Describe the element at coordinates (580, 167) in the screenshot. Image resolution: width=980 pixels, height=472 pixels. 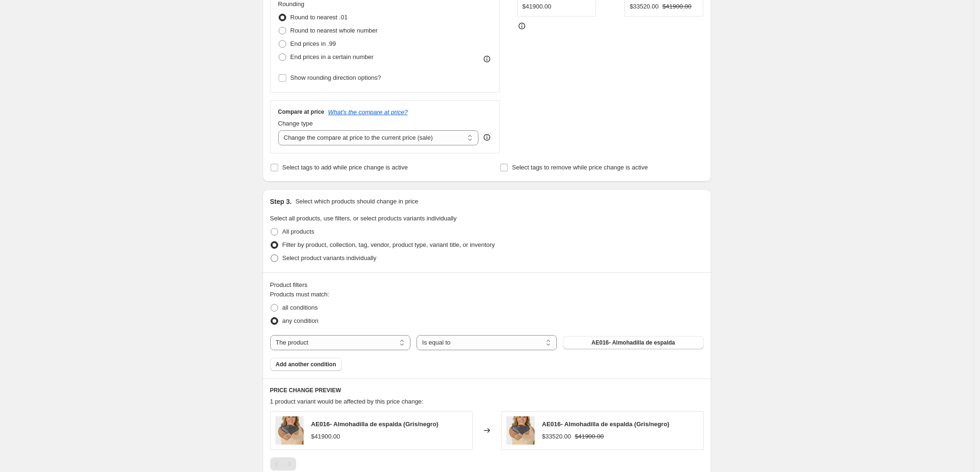
I see `span: Select tags to remove while price change is active` at that location.